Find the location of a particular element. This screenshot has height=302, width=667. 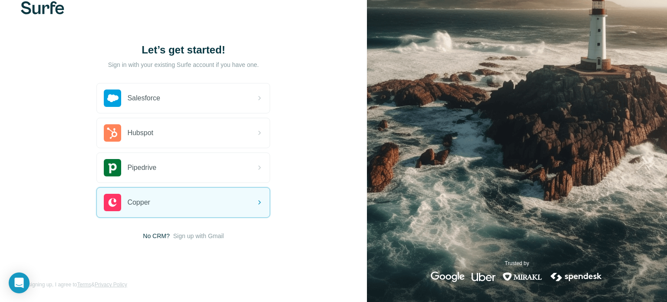

img: google's logo is located at coordinates (448, 277).